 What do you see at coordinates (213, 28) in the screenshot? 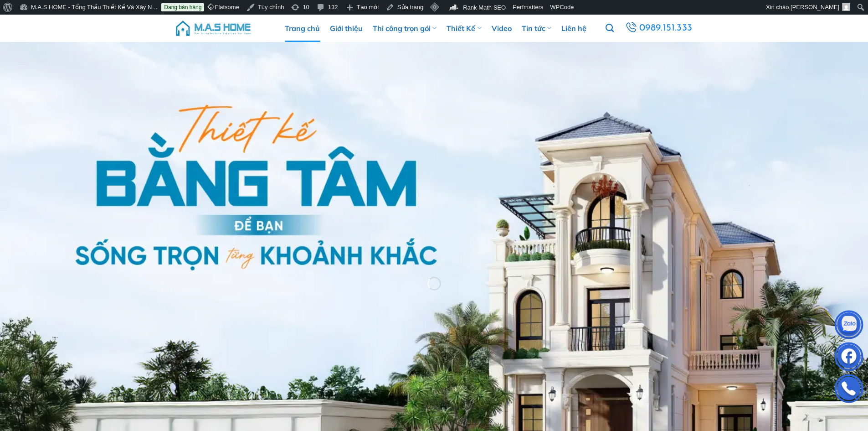
I see `img: M.A.S HOME – Tổng Thầu Thiết Kế Và Xây Nhà Trọn Gói` at bounding box center [213, 28].